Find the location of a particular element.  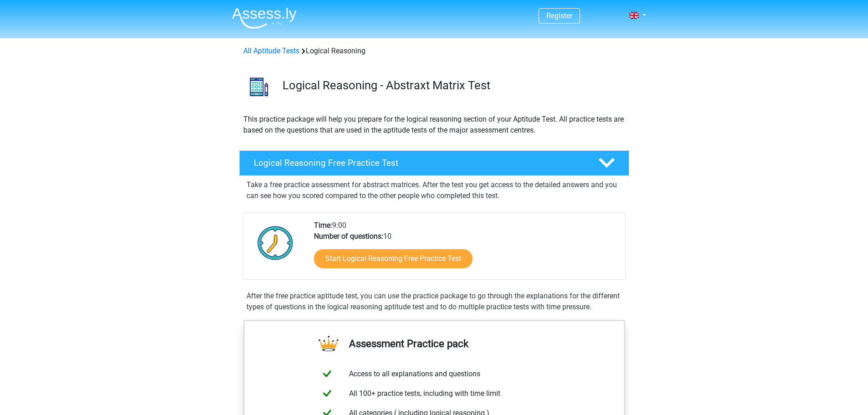

div: Logical Reasoning is located at coordinates (434, 51).